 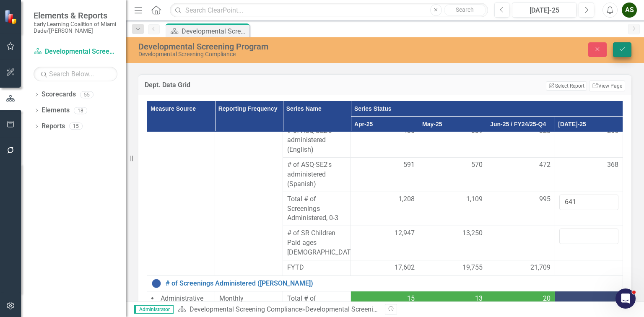 What do you see at coordinates (75, 16) in the screenshot?
I see `span: Elements & Reports` at bounding box center [75, 16].